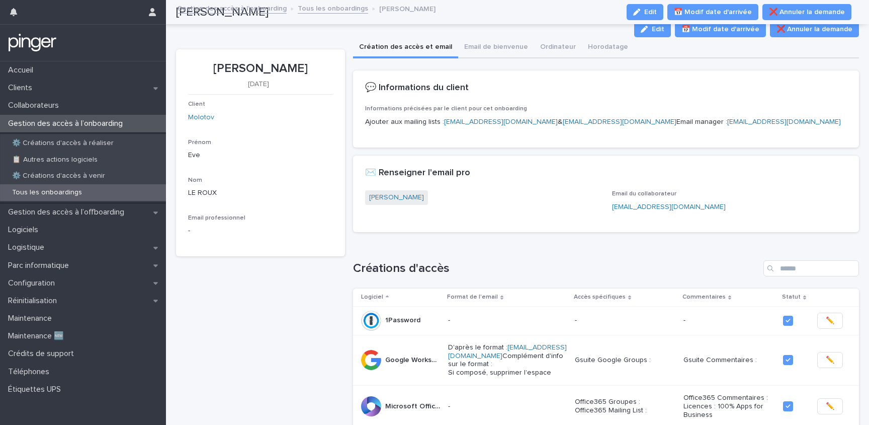 The height and width of the screenshot is (425, 869). What do you see at coordinates (658, 29) in the screenshot?
I see `span: Edit` at bounding box center [658, 29].